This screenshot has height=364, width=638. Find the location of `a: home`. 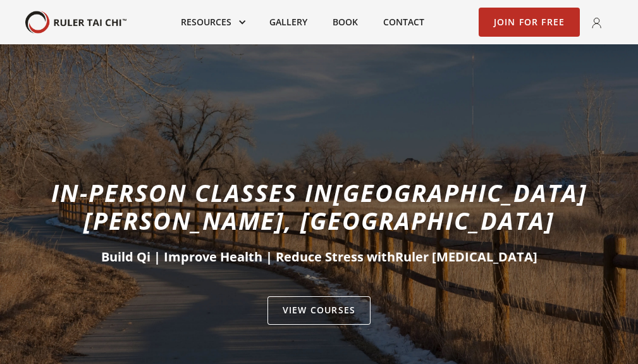

a: home is located at coordinates (76, 22).